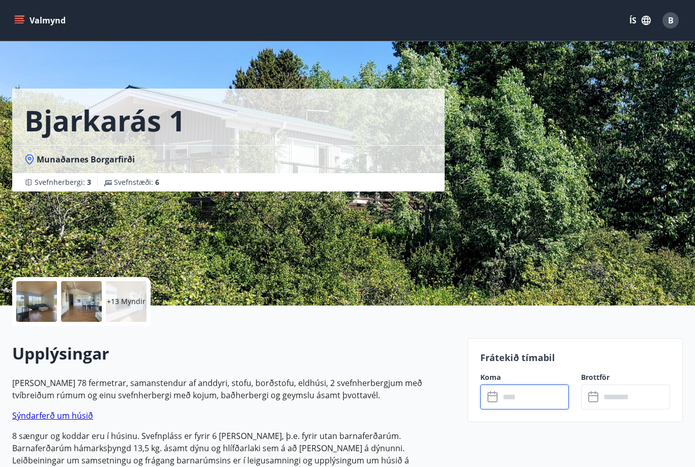 This screenshot has height=467, width=695. What do you see at coordinates (136, 182) in the screenshot?
I see `span: Svefnstæði :` at bounding box center [136, 182].